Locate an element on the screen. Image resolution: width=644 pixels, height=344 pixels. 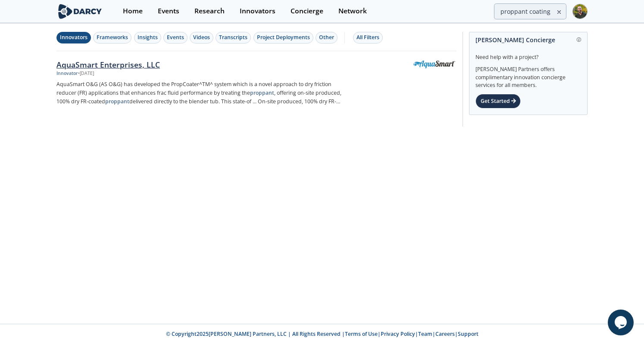
img: information.svg is located at coordinates (579, 40).